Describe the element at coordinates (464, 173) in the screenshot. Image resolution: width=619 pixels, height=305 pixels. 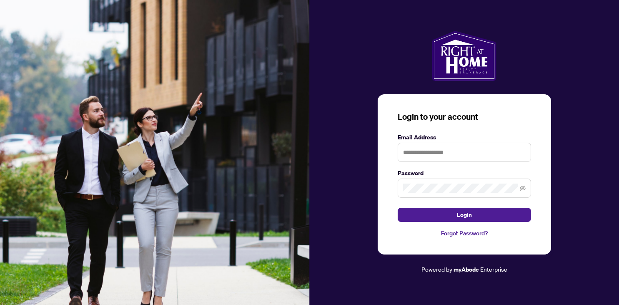
I see `label: Password` at that location.